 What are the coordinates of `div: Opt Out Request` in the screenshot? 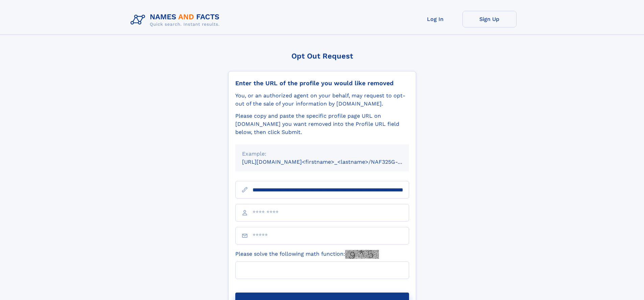 It's located at (322, 56).